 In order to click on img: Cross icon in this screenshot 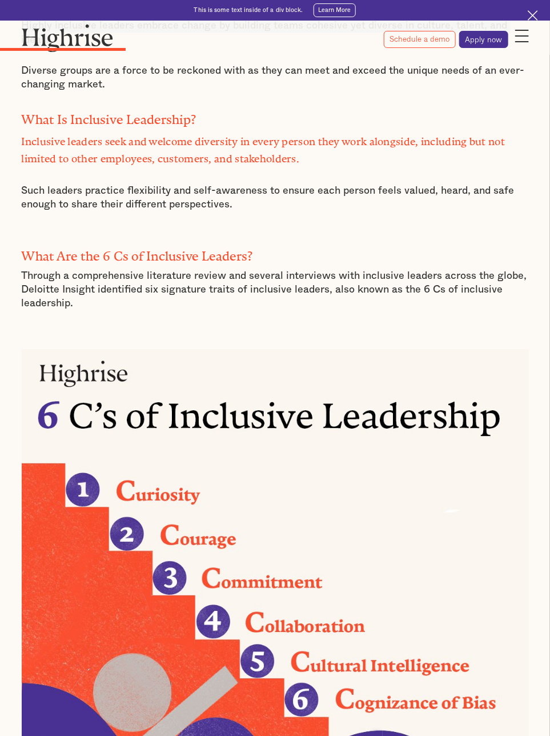, I will do `click(533, 15)`.